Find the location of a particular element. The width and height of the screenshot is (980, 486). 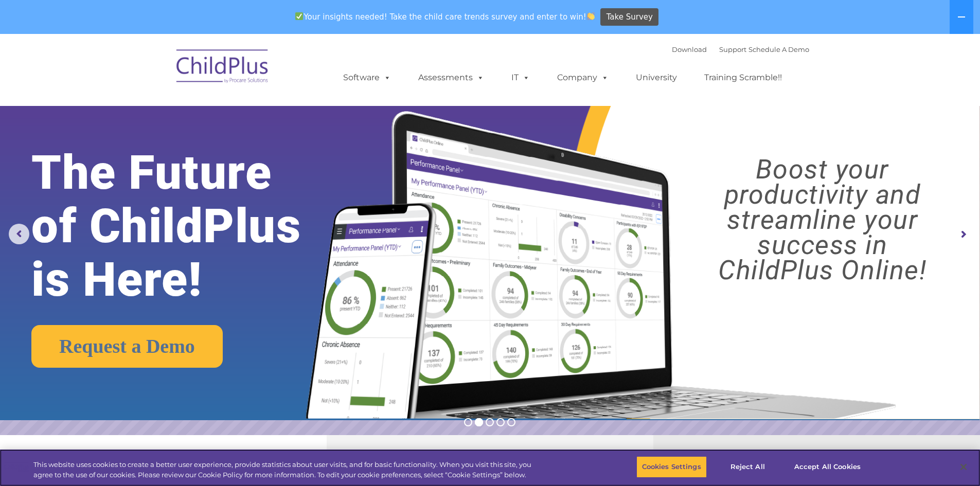

button: Cookies Settings is located at coordinates (671, 467).